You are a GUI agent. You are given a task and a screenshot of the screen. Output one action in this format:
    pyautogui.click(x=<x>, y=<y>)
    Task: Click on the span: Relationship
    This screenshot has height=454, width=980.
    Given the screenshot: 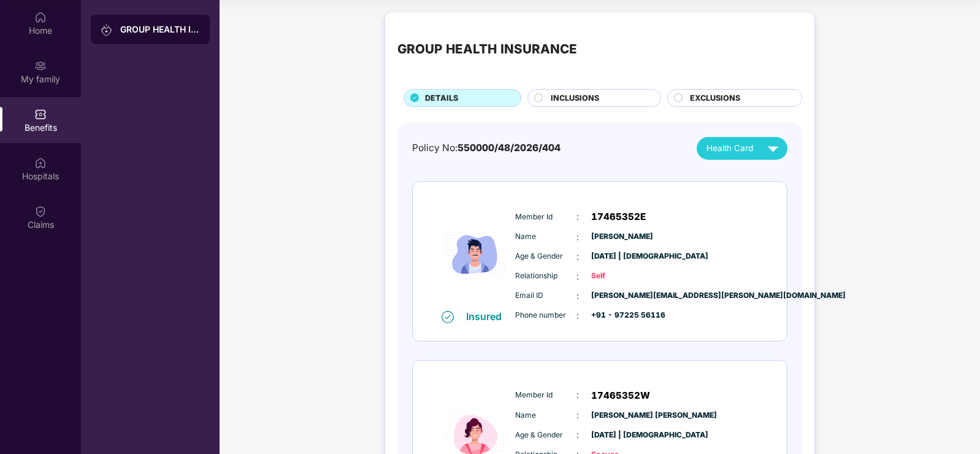 What is the action you would take?
    pyautogui.click(x=546, y=276)
    